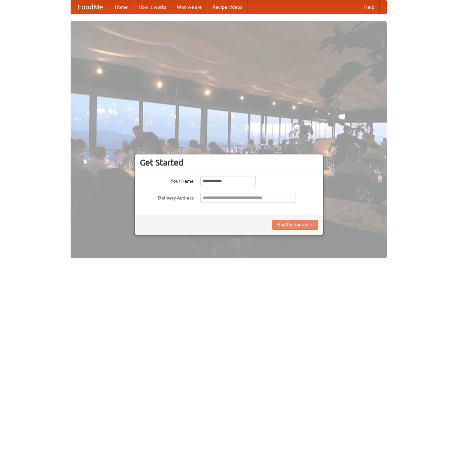  What do you see at coordinates (152, 7) in the screenshot?
I see `a: How it works` at bounding box center [152, 7].